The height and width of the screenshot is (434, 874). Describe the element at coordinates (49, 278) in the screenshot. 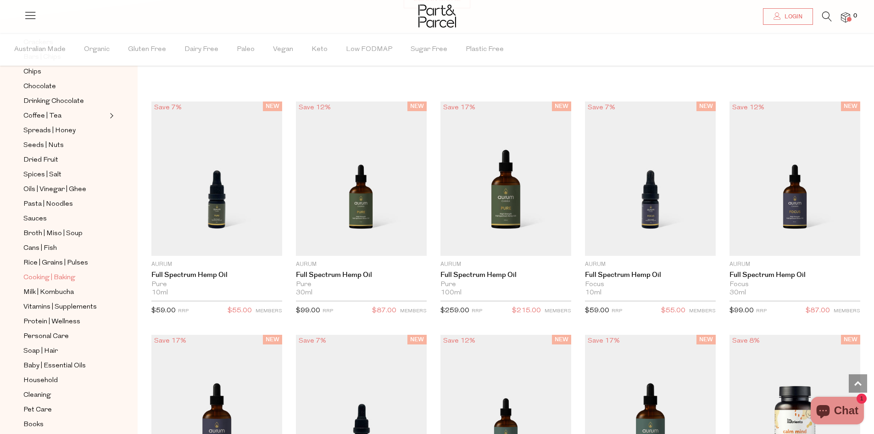

I see `span: Cooking | Baking` at that location.